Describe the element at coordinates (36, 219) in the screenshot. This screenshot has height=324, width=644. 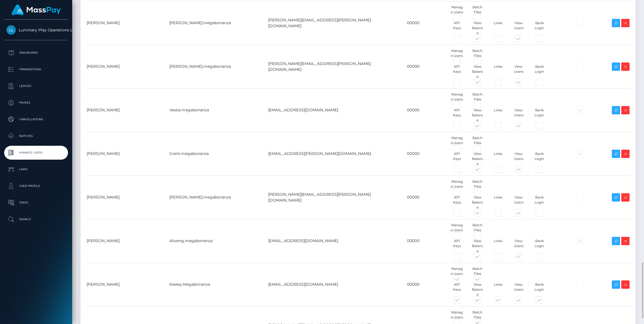
I see `a: Search` at that location.